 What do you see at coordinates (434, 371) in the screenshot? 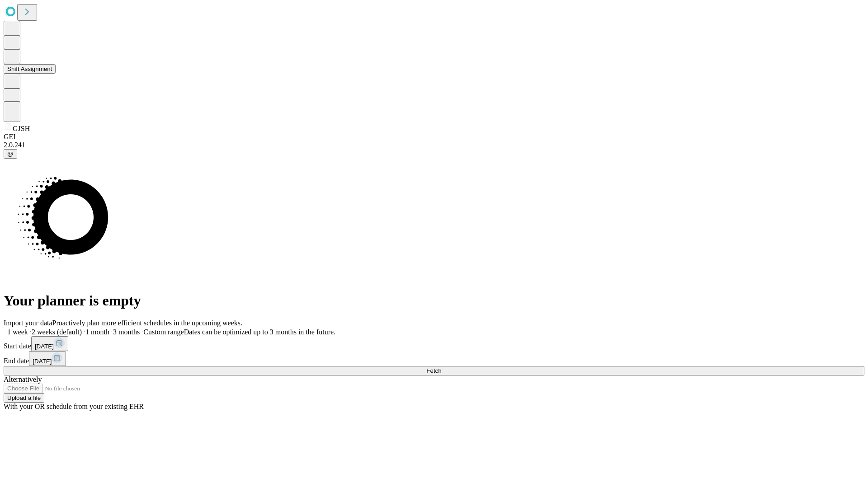
I see `button: Fetch` at bounding box center [434, 371].